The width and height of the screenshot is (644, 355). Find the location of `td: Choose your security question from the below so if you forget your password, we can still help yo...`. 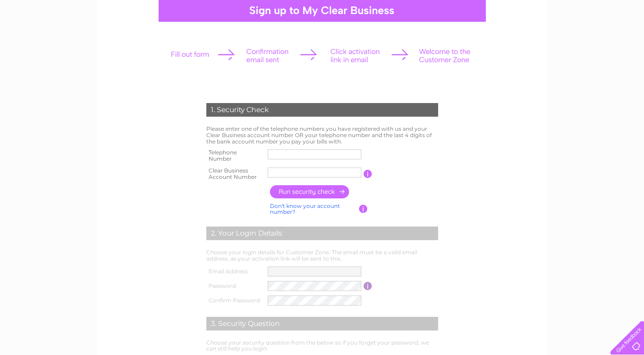

td: Choose your security question from the below so if you forget your password, we can still help yo... is located at coordinates (322, 346).